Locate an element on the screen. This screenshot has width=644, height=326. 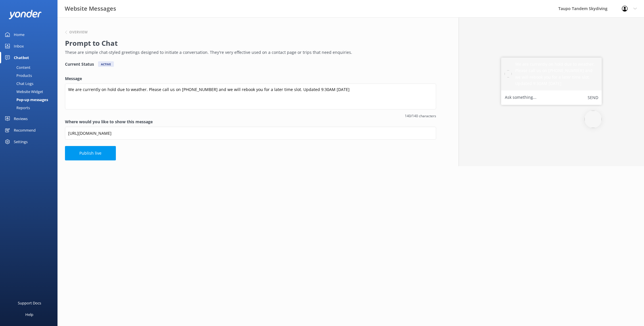
button: Overview is located at coordinates (76, 32).